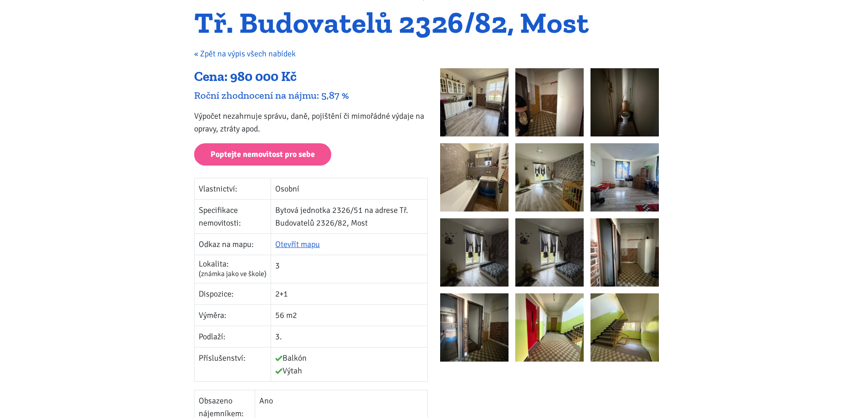  What do you see at coordinates (233, 315) in the screenshot?
I see `td: Výměra:` at bounding box center [233, 315].